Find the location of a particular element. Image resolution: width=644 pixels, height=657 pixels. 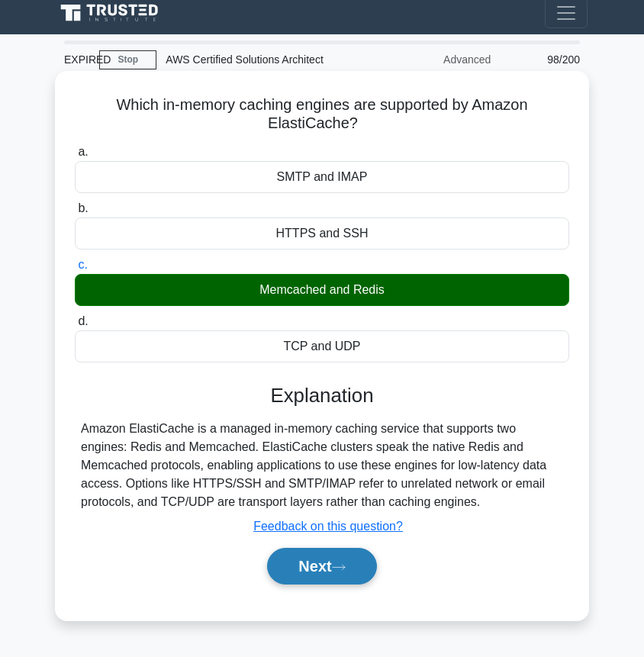

div: TCP and UDP is located at coordinates (322, 346).